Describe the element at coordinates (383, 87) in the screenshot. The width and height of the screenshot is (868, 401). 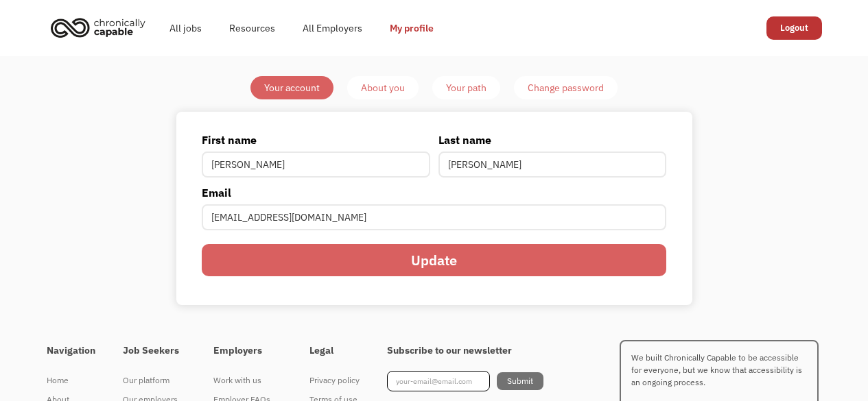
I see `a: About you` at that location.